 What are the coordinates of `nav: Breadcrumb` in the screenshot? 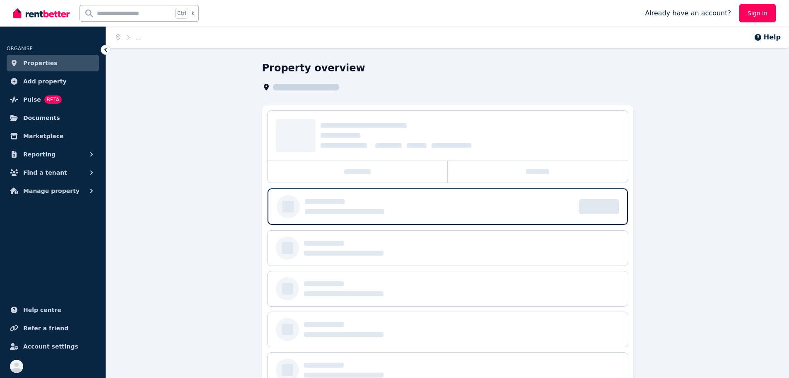 It's located at (128, 37).